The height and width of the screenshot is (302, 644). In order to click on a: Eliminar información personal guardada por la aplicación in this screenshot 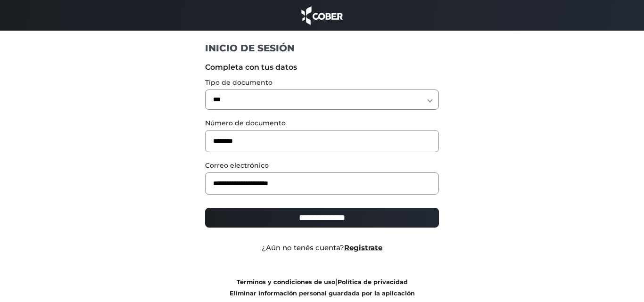, I will do `click(322, 293)`.